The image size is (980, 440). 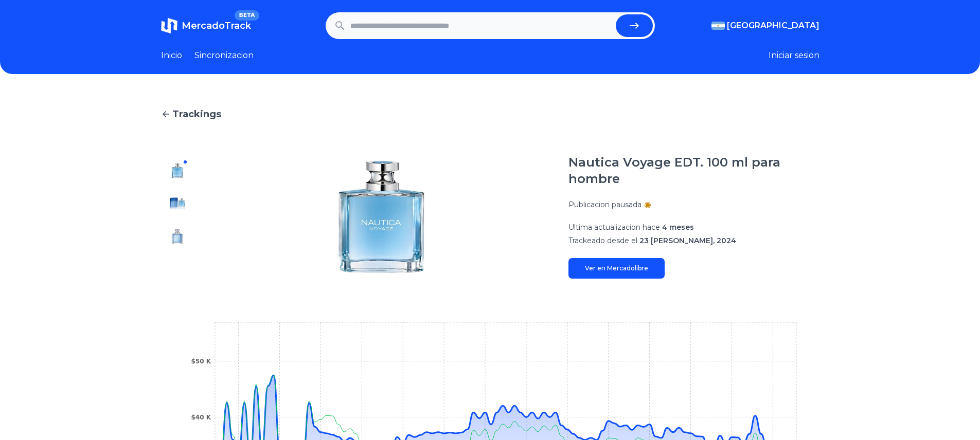 What do you see at coordinates (216, 26) in the screenshot?
I see `span: MercadoTrack` at bounding box center [216, 26].